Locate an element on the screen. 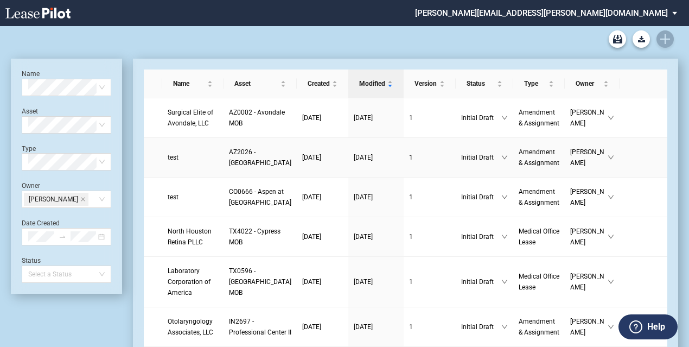 The width and height of the screenshot is (689, 347). span: to is located at coordinates (62, 237).